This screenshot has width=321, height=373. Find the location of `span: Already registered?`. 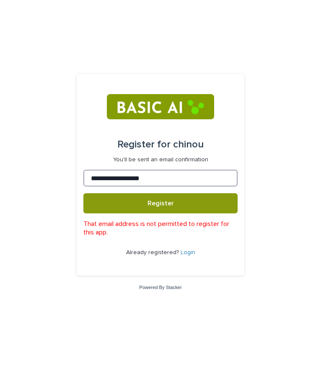

span: Already registered? is located at coordinates (154, 252).